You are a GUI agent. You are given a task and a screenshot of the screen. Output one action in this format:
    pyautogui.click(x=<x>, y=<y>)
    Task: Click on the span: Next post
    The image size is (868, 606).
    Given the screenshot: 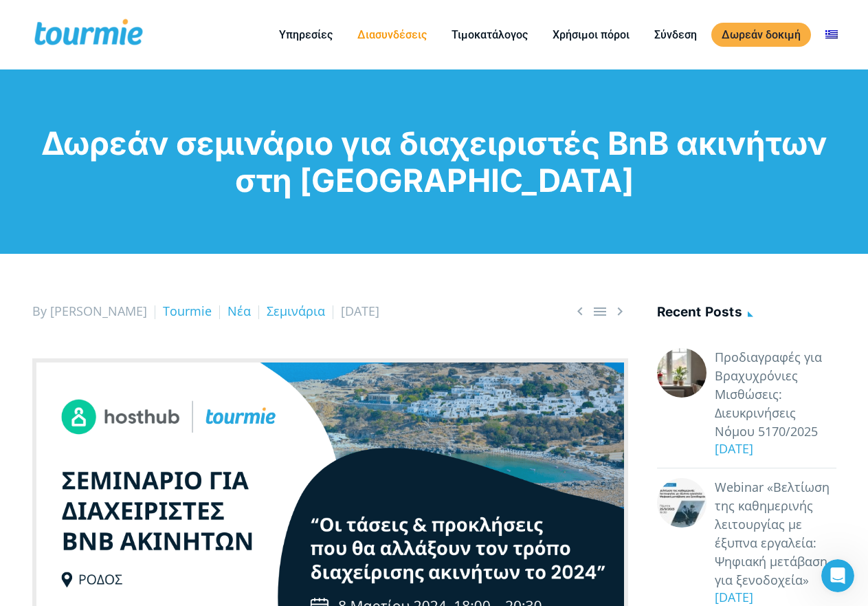 What is the action you would take?
    pyautogui.click(x=620, y=311)
    